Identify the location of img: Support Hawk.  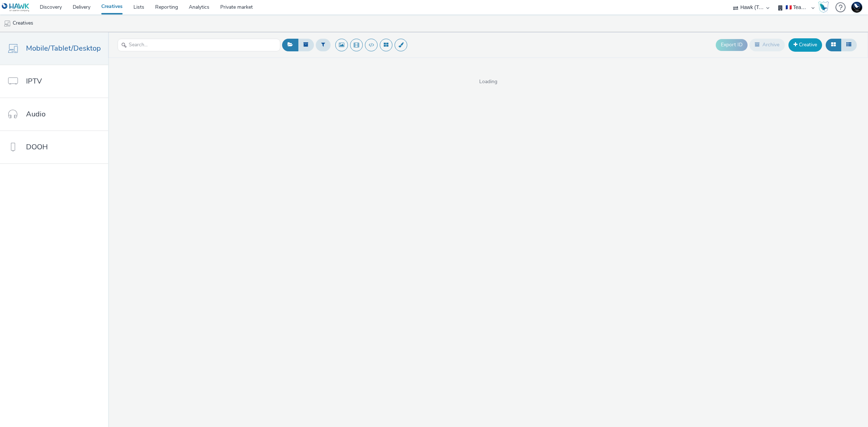
(857, 7).